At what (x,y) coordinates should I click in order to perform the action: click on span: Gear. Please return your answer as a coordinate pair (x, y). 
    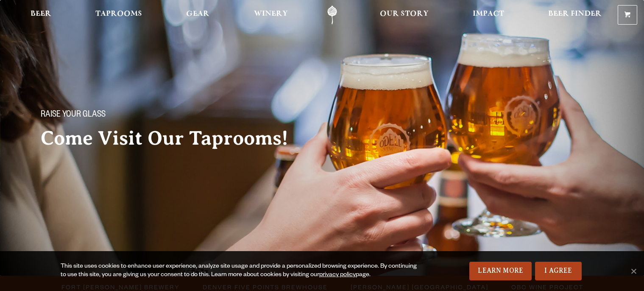
    Looking at the image, I should click on (197, 14).